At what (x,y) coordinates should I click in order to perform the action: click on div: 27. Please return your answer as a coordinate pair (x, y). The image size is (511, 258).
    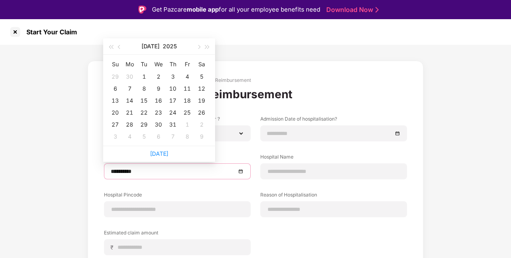
    Looking at the image, I should click on (115, 125).